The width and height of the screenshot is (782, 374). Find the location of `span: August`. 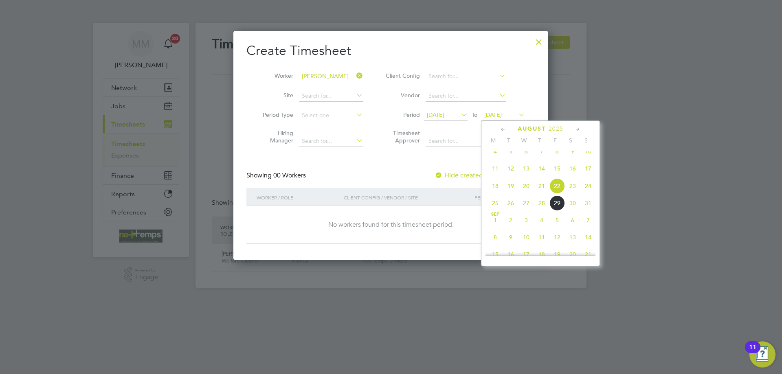

span: August is located at coordinates (531, 129).